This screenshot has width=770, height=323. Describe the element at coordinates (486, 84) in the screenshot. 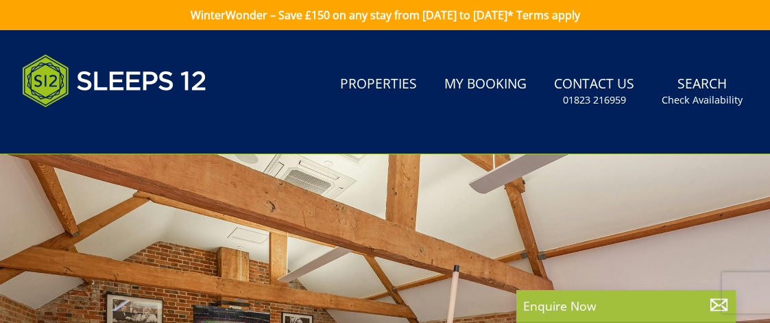

I see `a: My Booking` at that location.